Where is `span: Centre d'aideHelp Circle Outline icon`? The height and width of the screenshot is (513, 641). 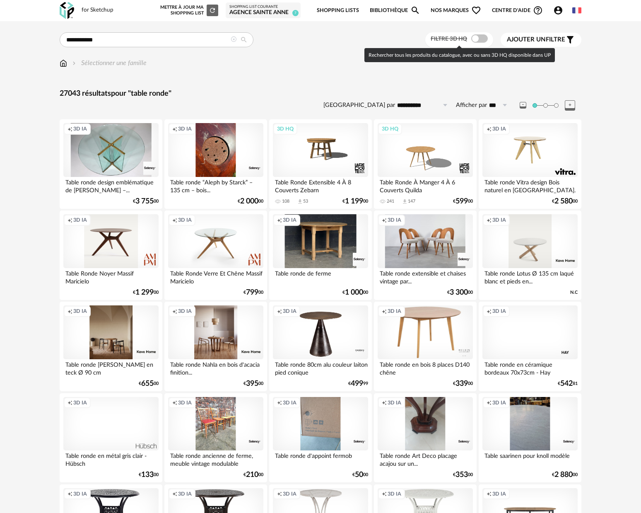
span: Centre d'aideHelp Circle Outline icon is located at coordinates (517, 10).